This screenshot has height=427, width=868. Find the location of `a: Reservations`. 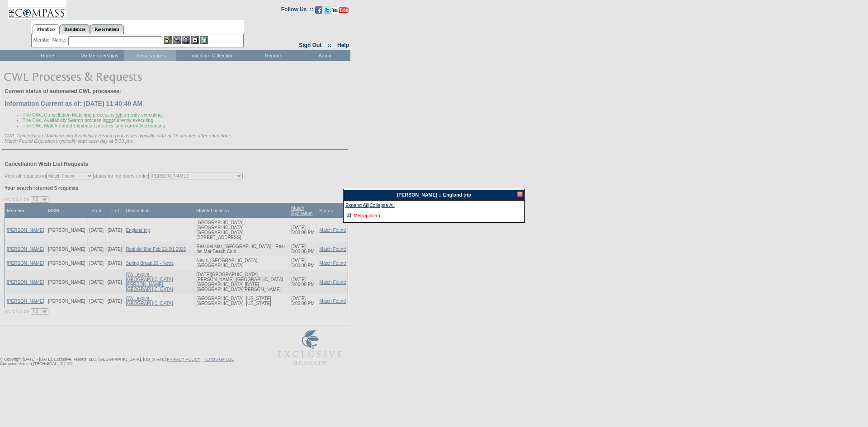

a: Reservations is located at coordinates (106, 29).